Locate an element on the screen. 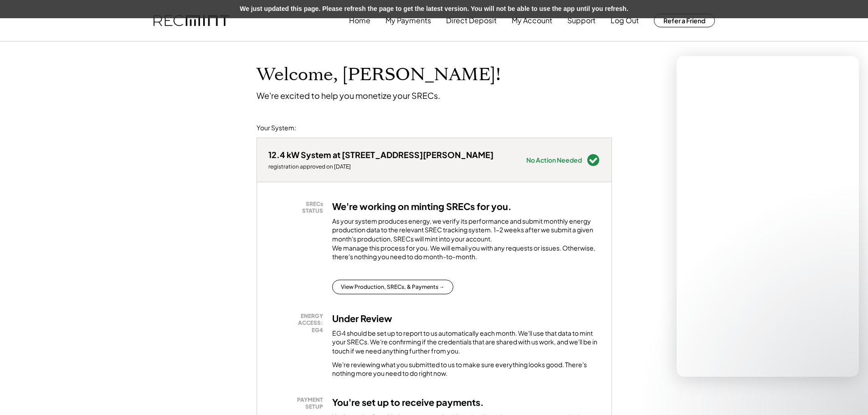 The image size is (868, 415). button: Direct Deposit is located at coordinates (472, 21).